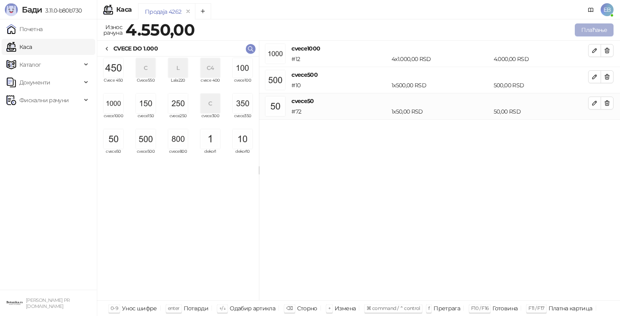  Describe the element at coordinates (178, 68) in the screenshot. I see `div: L` at that location.